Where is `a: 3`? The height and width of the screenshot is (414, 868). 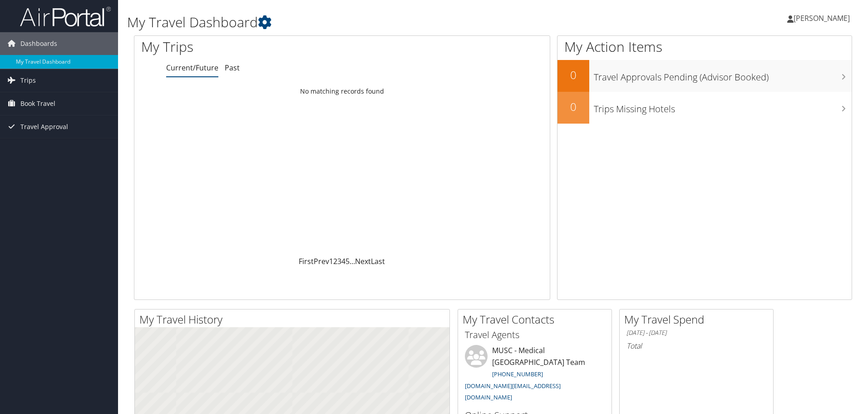 a: 3 is located at coordinates (339, 261).